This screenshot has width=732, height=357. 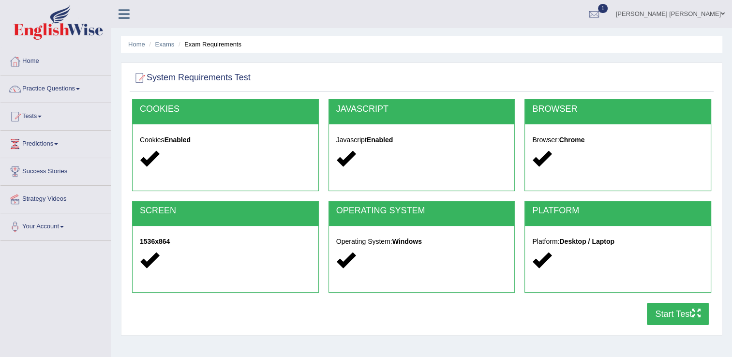 I want to click on h2: System Requirements Test, so click(x=191, y=78).